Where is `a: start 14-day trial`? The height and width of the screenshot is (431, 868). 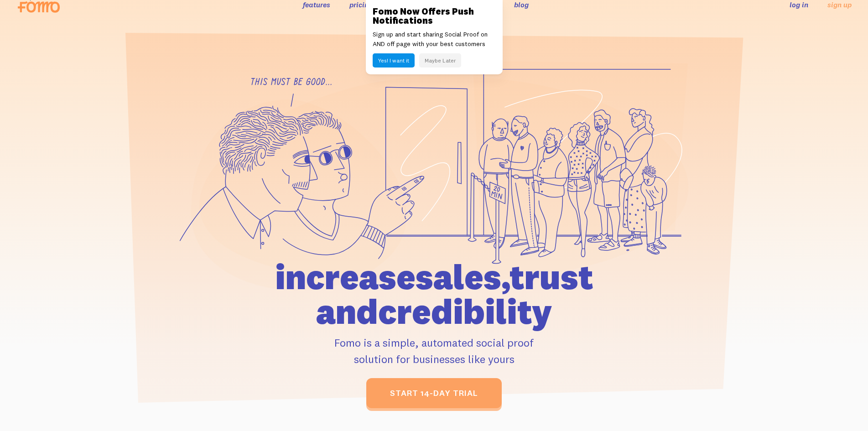 a: start 14-day trial is located at coordinates (434, 393).